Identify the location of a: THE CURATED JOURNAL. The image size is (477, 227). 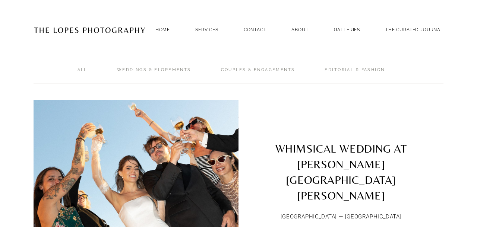
(414, 29).